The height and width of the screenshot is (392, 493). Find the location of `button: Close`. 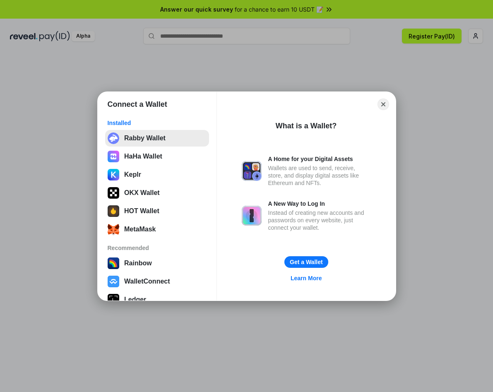

button: Close is located at coordinates (383, 104).